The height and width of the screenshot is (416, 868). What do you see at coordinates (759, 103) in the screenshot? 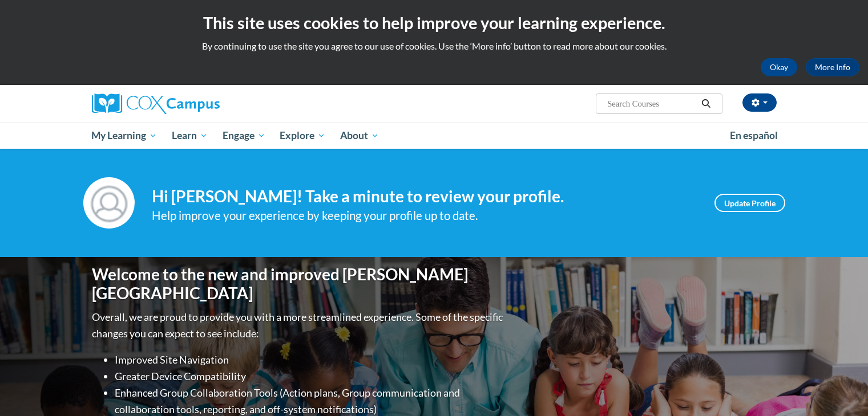
I see `button: Account Settings` at bounding box center [759, 103].